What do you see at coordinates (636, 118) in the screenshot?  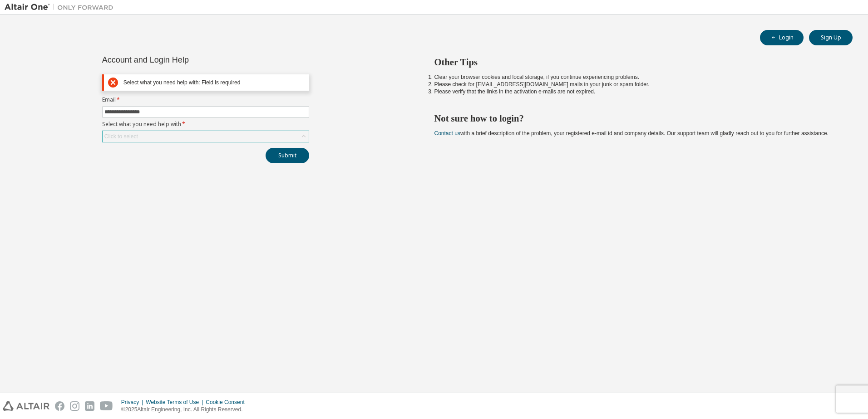 I see `h2: Not sure how to login?` at bounding box center [636, 118].